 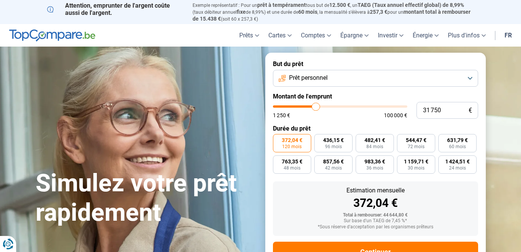 I want to click on span: 48 mois, so click(x=292, y=168).